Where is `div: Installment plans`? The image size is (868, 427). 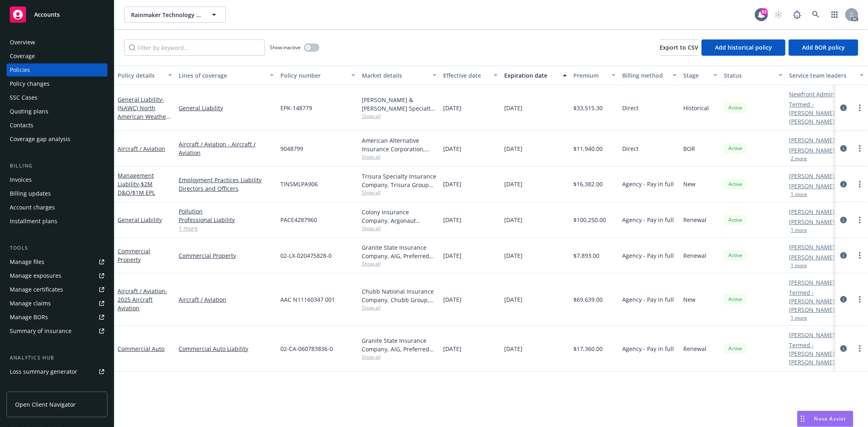
div: Installment plans is located at coordinates (34, 221).